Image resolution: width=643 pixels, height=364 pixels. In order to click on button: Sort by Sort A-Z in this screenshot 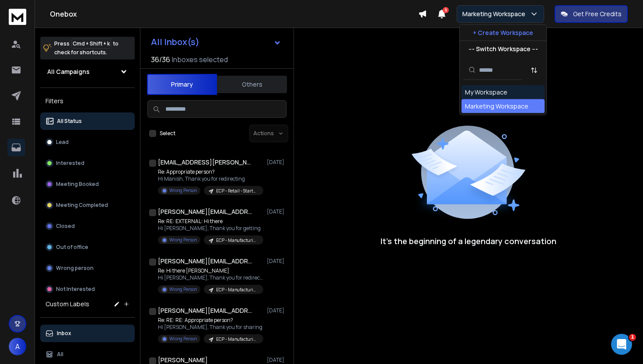, I will do `click(534, 70)`.